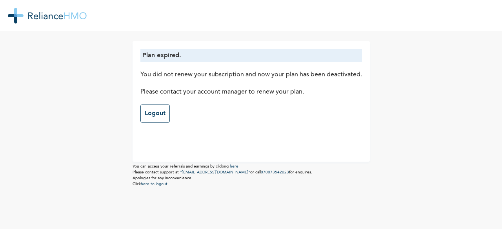  Describe the element at coordinates (47, 16) in the screenshot. I see `img: RelianceHMO` at that location.